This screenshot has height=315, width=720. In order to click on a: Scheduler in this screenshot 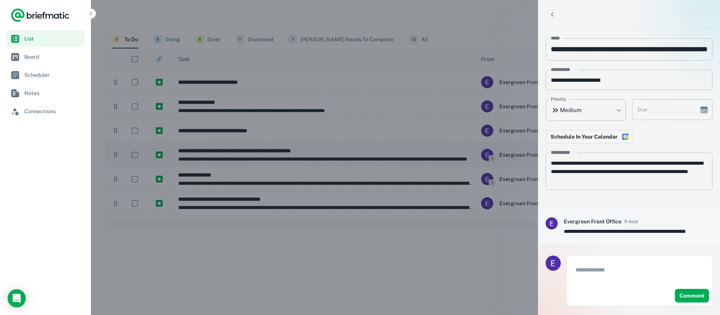, I will do `click(45, 75)`.